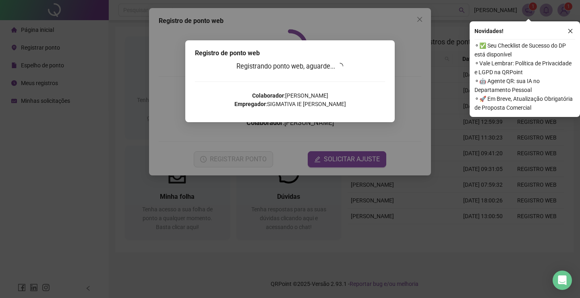 The width and height of the screenshot is (580, 298). Describe the element at coordinates (525, 85) in the screenshot. I see `span: ⚬ 🤖 Agente QR: sua IA no Departamento Pessoal` at that location.